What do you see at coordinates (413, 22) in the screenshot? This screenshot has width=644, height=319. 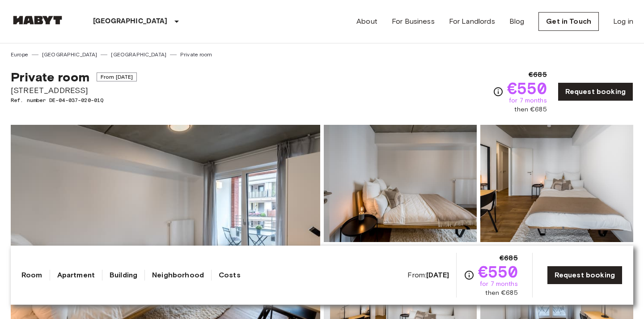 I see `a: For Business` at bounding box center [413, 22].